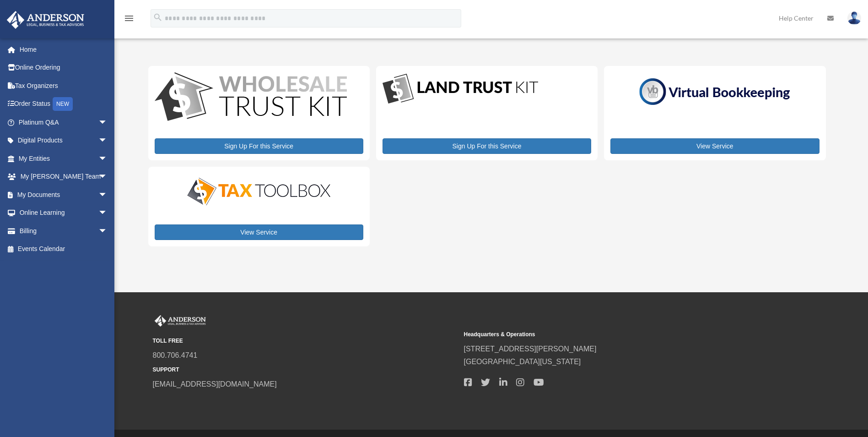  What do you see at coordinates (855, 18) in the screenshot?
I see `img: User Pic` at bounding box center [855, 18].